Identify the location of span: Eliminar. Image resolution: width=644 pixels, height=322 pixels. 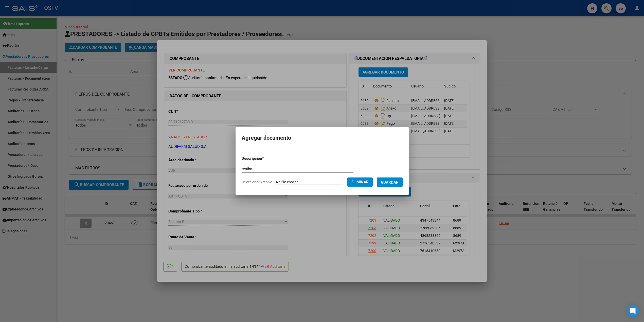
(360, 182).